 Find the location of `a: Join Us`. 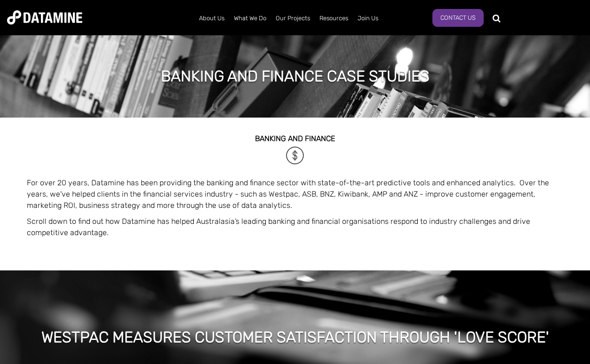

a: Join Us is located at coordinates (368, 18).